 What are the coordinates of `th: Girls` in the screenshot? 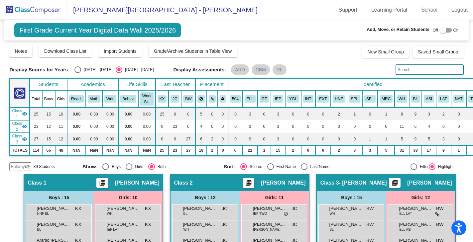 It's located at (61, 99).